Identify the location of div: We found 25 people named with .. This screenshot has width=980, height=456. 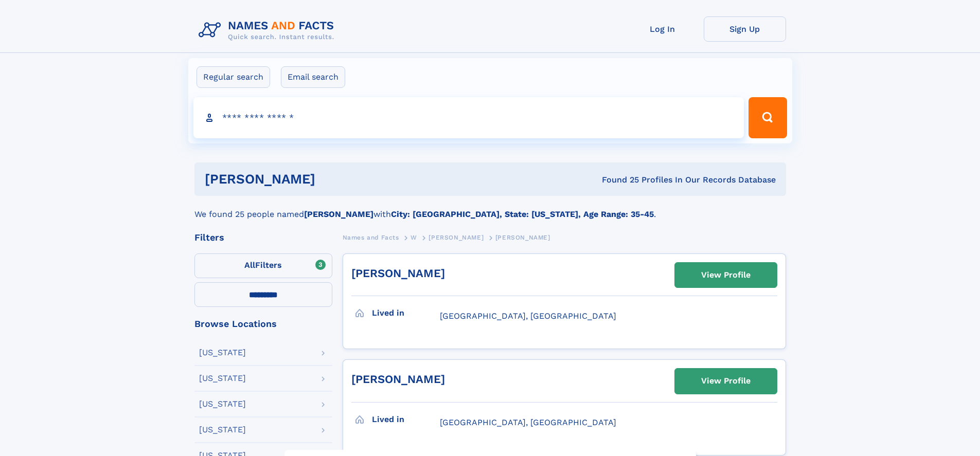
(490, 208).